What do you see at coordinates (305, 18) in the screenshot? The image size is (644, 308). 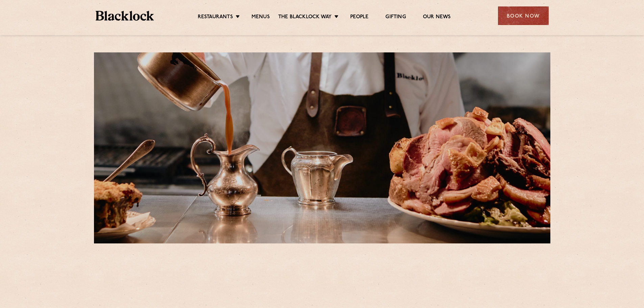 I see `a: The Blacklock Way` at bounding box center [305, 18].